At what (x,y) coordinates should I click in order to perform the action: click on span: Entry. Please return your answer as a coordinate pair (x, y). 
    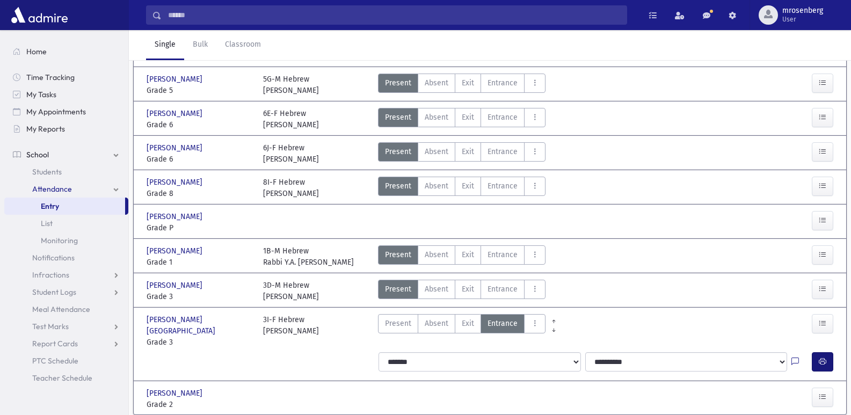
    Looking at the image, I should click on (50, 206).